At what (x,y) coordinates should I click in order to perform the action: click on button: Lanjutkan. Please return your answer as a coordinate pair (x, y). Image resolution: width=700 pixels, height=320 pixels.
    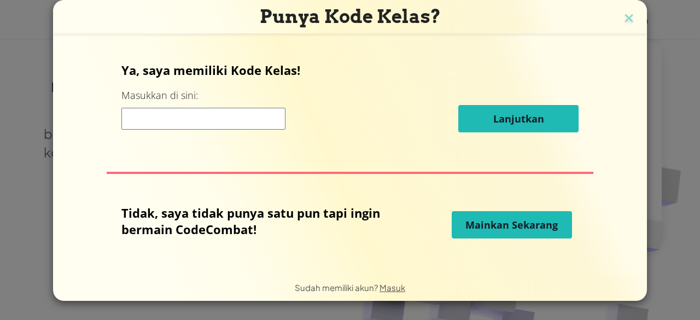
    Looking at the image, I should click on (519, 119).